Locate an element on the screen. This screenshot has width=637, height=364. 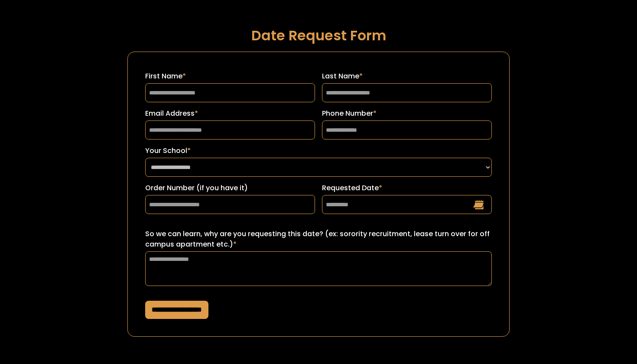
label: So we can learn, why are you requesting this date? (ex: sorority recruitment, lease turn over for... is located at coordinates (318, 239).